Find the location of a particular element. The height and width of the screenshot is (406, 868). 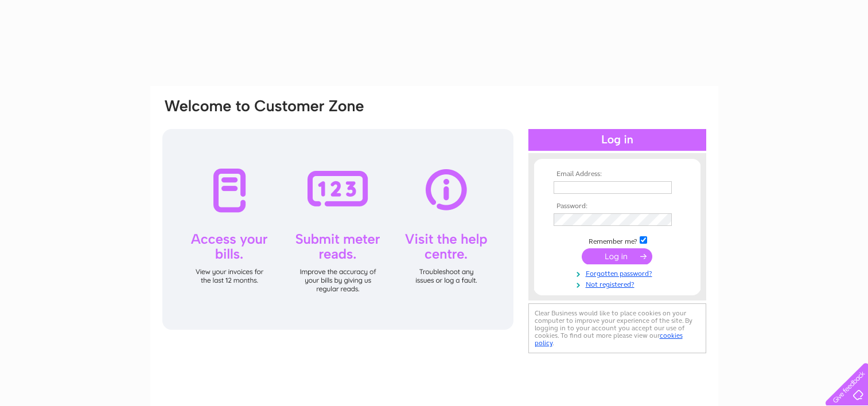

th: Email Address: is located at coordinates (617, 175).